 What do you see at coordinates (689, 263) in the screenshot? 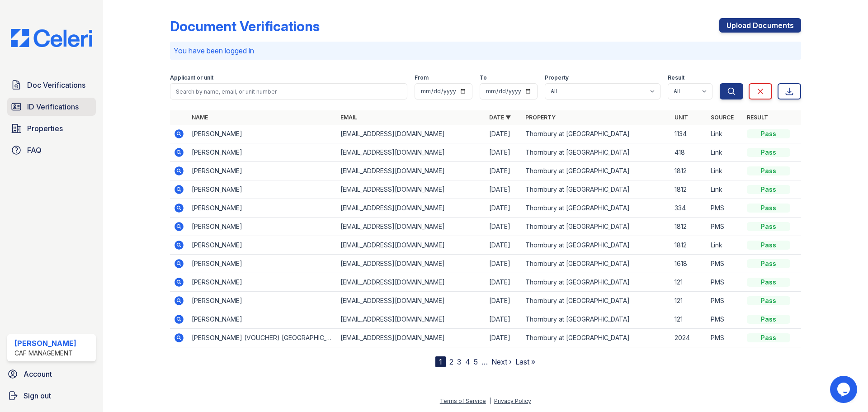
I see `td: 1618` at bounding box center [689, 263].